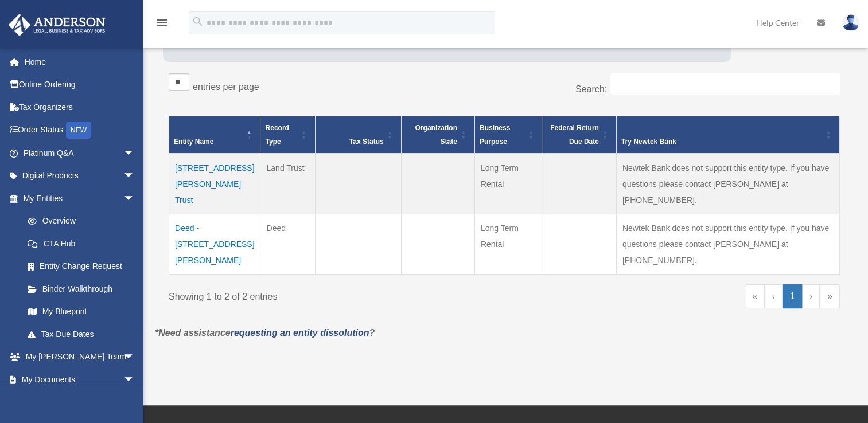  I want to click on th: Business Purpose: Activate to sort, so click(508, 134).